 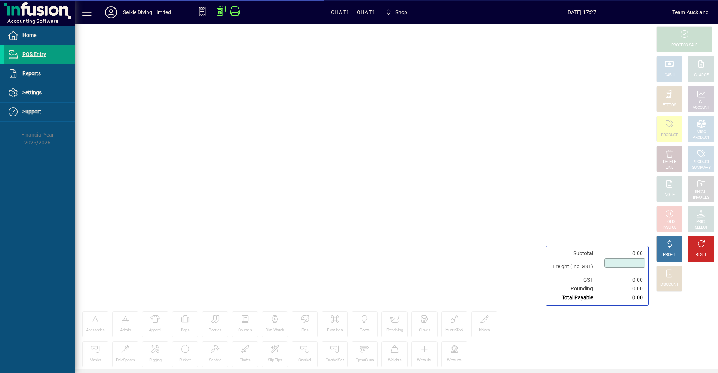 What do you see at coordinates (670, 255) in the screenshot?
I see `div: PROFIT` at bounding box center [670, 255].